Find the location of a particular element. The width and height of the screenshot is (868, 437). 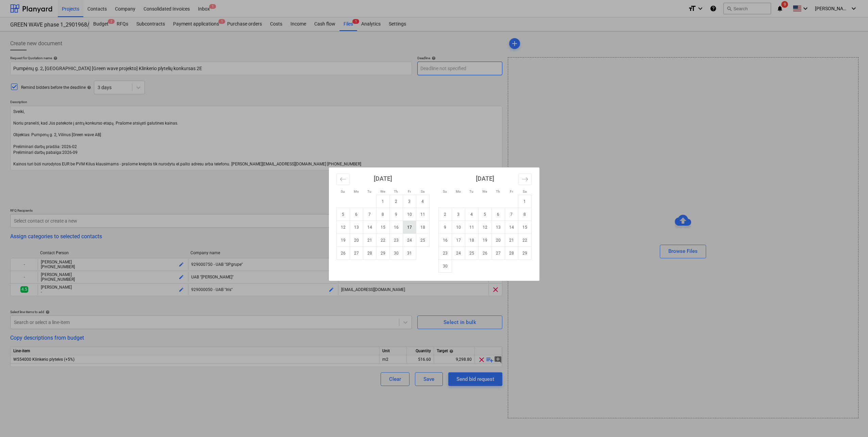

td: Tuesday, October 14, 2025 is located at coordinates (369, 227).